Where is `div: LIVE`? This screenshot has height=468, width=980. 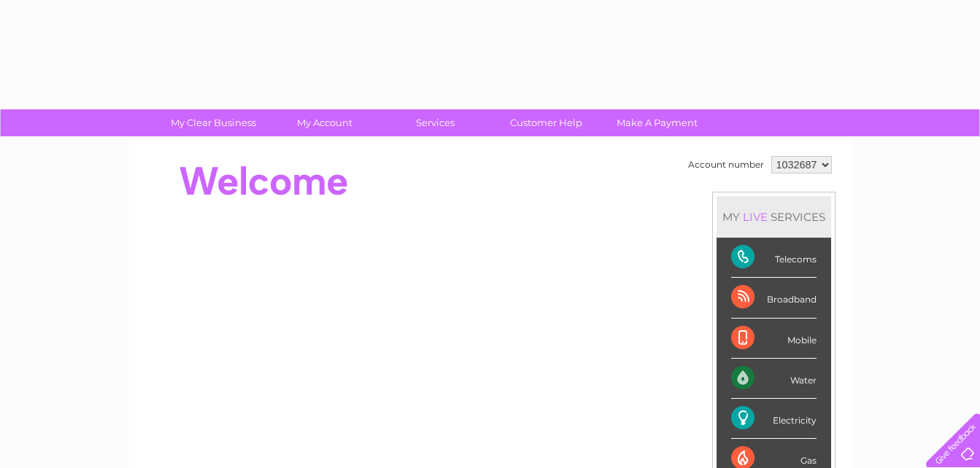 div: LIVE is located at coordinates (755, 217).